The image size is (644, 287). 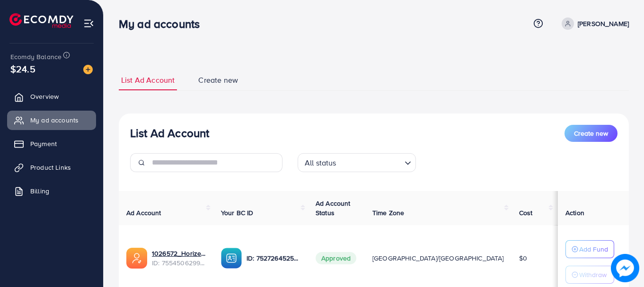 What do you see at coordinates (523, 258) in the screenshot?
I see `span: $0` at bounding box center [523, 258].